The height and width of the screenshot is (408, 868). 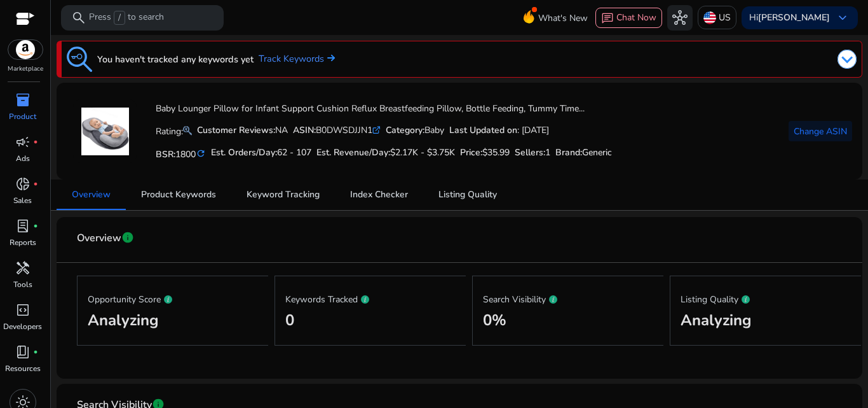 What do you see at coordinates (23, 352) in the screenshot?
I see `span: book_4` at bounding box center [23, 352].